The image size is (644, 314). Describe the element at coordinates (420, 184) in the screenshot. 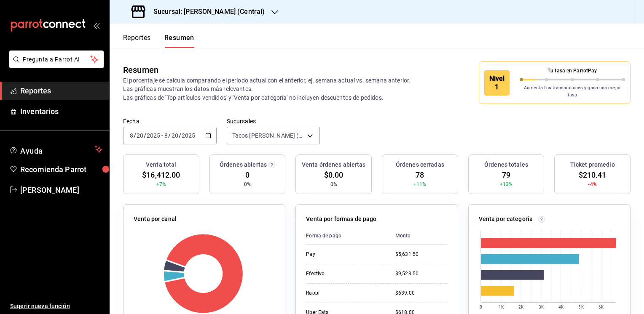

I see `span: +11%` at that location.